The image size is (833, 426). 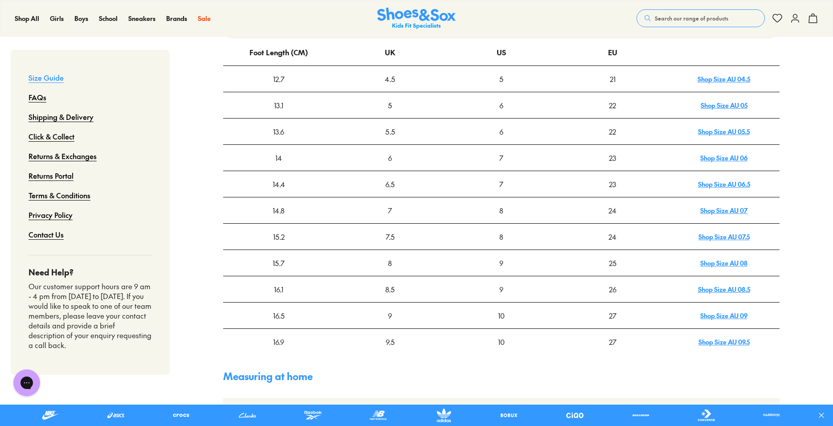 I want to click on div: 15.2, so click(x=279, y=237).